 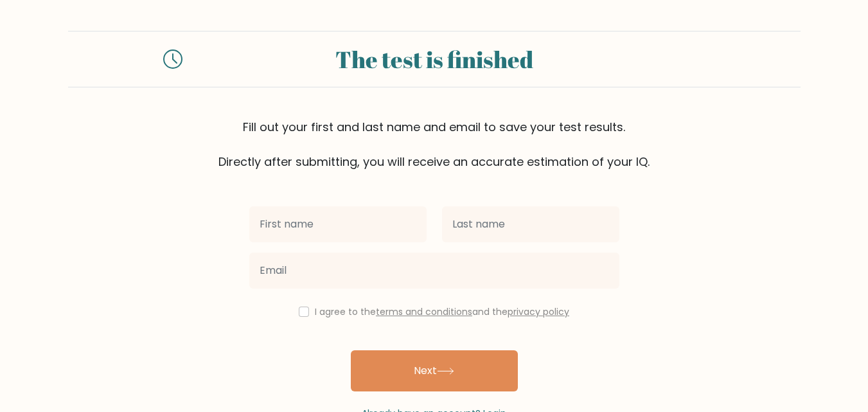 What do you see at coordinates (434, 371) in the screenshot?
I see `button: Next` at bounding box center [434, 371].